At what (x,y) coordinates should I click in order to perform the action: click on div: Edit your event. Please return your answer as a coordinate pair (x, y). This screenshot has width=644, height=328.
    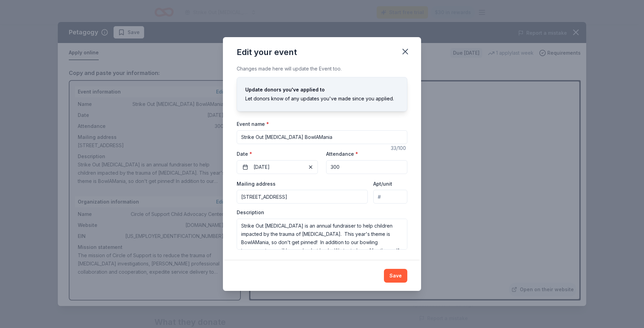
    Looking at the image, I should click on (266, 52).